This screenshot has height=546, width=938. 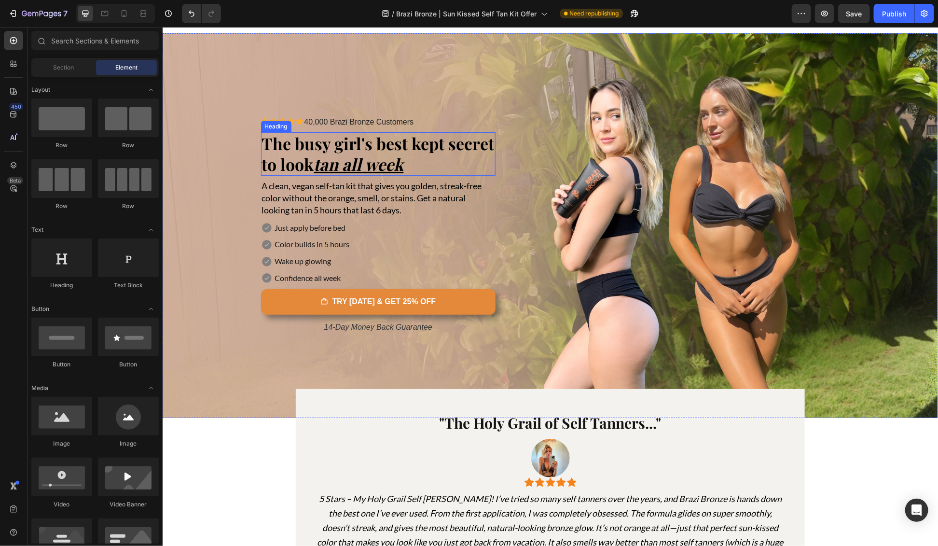 What do you see at coordinates (128, 504) in the screenshot?
I see `div: Video Banner` at bounding box center [128, 504].